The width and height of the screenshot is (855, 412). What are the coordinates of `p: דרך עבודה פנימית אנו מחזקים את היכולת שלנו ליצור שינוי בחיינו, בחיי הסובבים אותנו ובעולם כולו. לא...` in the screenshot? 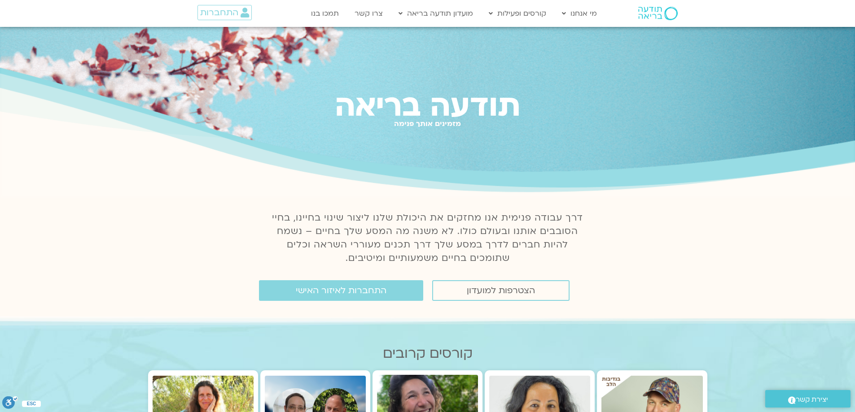 It's located at (428, 238).